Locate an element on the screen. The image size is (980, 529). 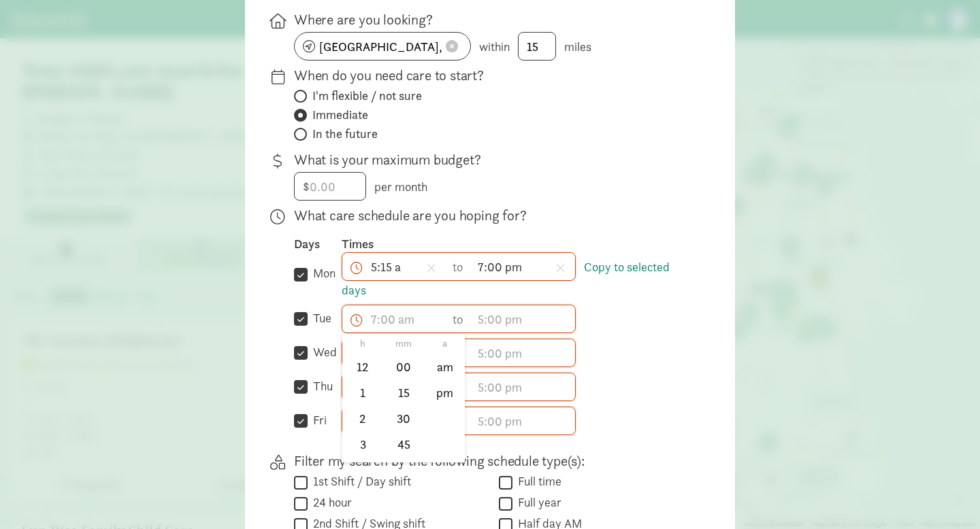
li: a is located at coordinates (444, 344).